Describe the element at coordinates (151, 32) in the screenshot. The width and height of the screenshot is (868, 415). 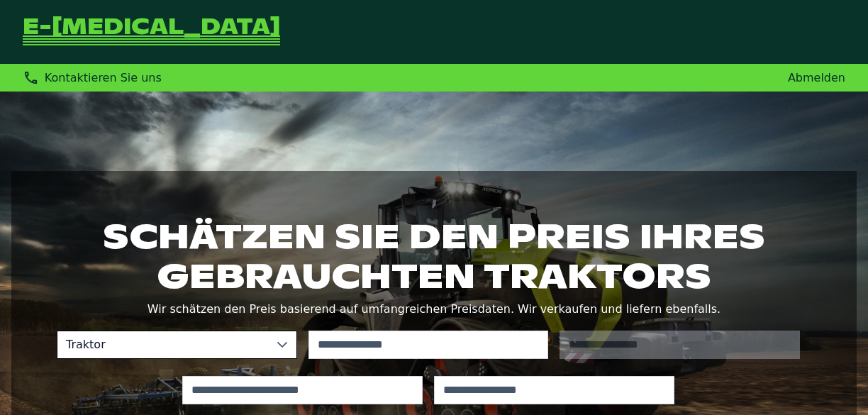
I see `a: Zurück zur Startseite` at that location.